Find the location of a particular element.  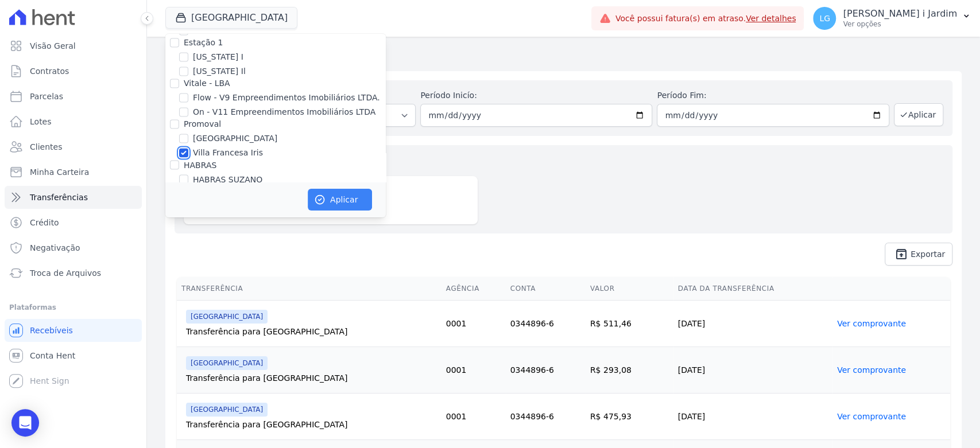

div: Open Intercom Messenger is located at coordinates (25, 423).